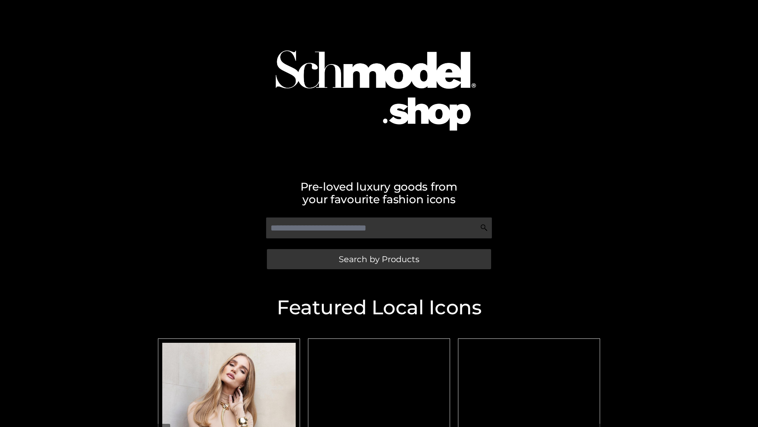 Image resolution: width=758 pixels, height=427 pixels. Describe the element at coordinates (379, 259) in the screenshot. I see `a: Search by Products` at that location.